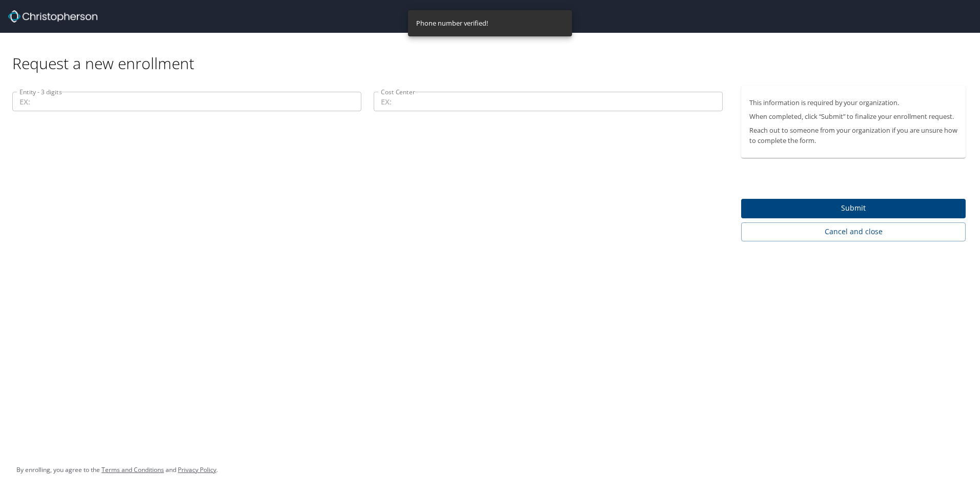  Describe the element at coordinates (853, 208) in the screenshot. I see `span: Submit` at that location.